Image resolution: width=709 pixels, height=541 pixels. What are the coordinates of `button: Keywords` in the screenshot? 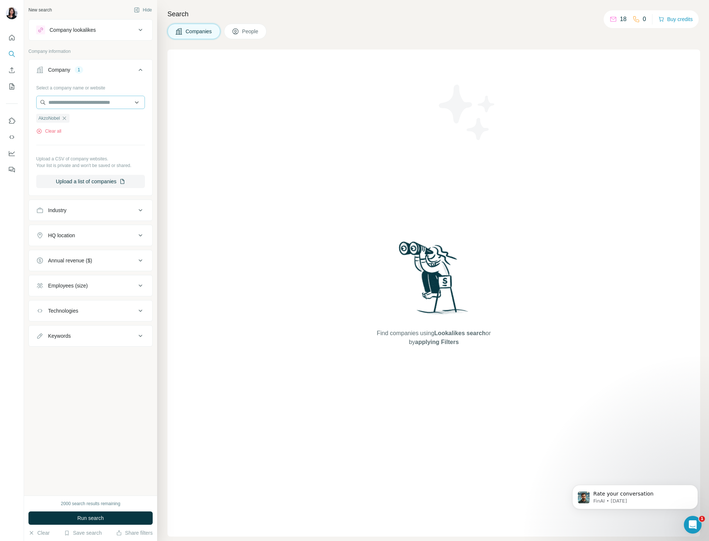 It's located at (91, 336).